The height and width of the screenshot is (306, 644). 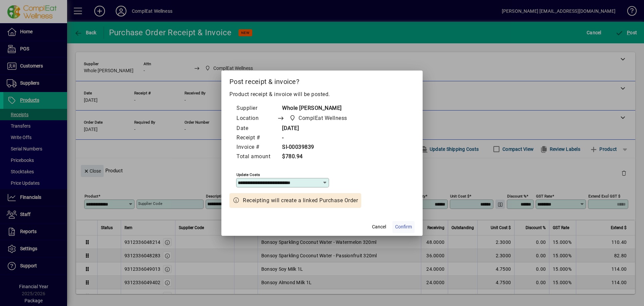 I want to click on td: Invoice #, so click(x=257, y=147).